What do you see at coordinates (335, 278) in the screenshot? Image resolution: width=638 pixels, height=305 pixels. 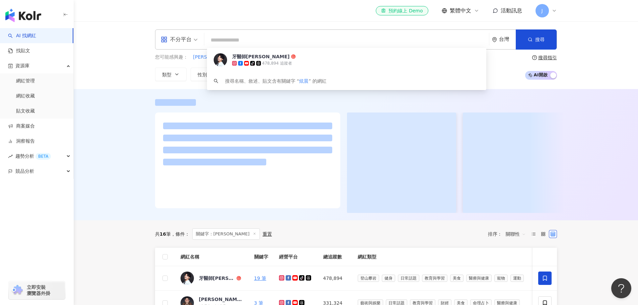 I see `td: 478,894` at bounding box center [335, 278].